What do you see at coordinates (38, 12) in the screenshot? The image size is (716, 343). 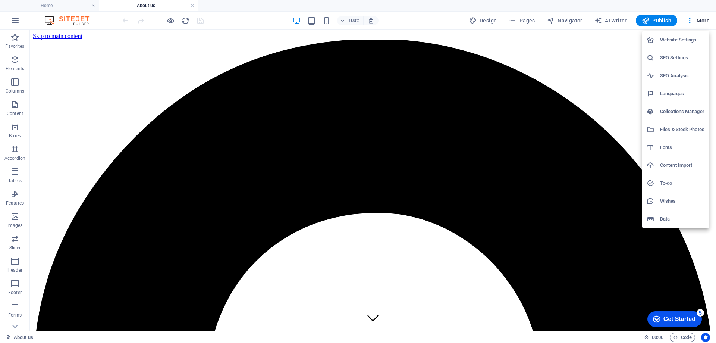 I see `div: Get Started` at bounding box center [38, 12].